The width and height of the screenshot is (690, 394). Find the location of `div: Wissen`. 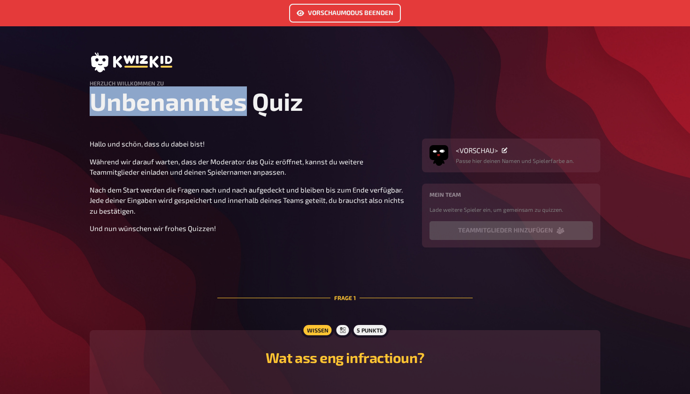

div: Wissen is located at coordinates (317, 330).